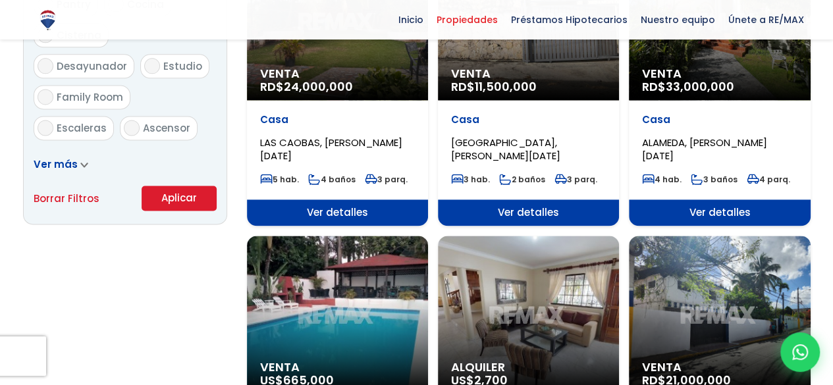 Image resolution: width=833 pixels, height=385 pixels. What do you see at coordinates (470, 179) in the screenshot?
I see `span: 3 hab.` at bounding box center [470, 179].